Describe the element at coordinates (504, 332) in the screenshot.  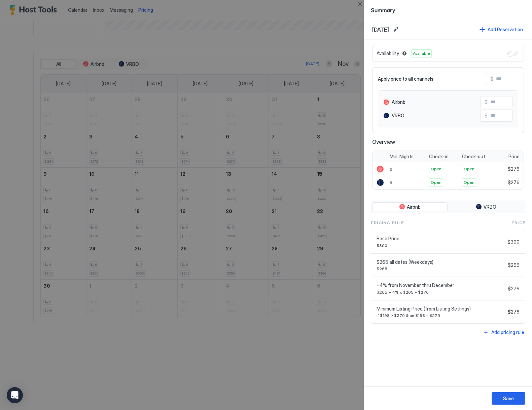
I see `button: Add pricing rule` at that location.